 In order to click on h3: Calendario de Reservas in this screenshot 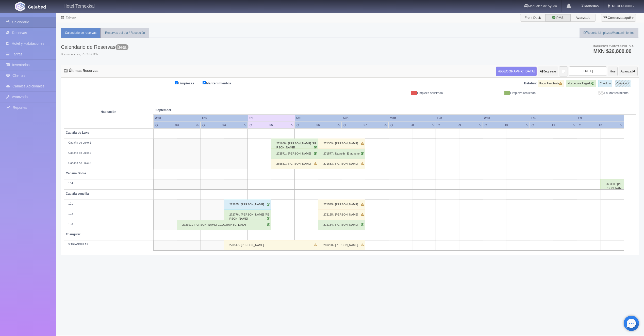, I will do `click(95, 47)`.